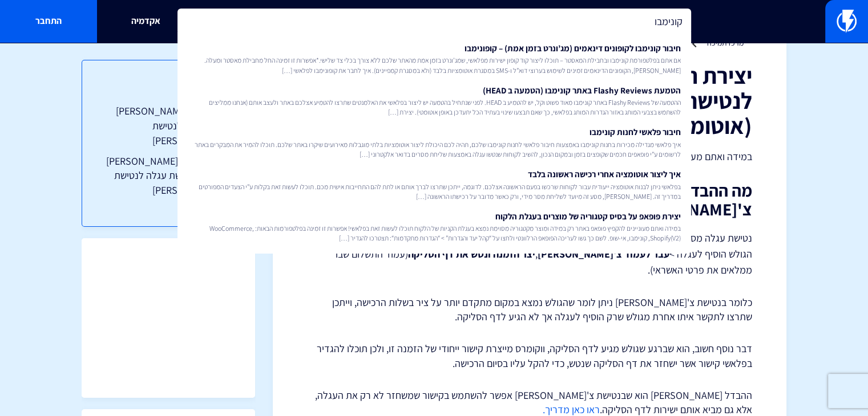 The image size is (868, 416). Describe the element at coordinates (435, 233) in the screenshot. I see `span: במידה ואתם מעוניינים להקפיץ פופאפ באתר רק במידה ומוצר מקטגוריה מסוימת נמצא בעגלת הקניות של הלקוח ...` at that location.